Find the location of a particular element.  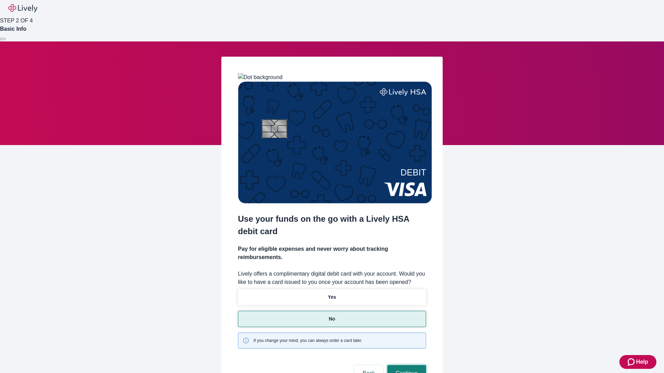

img: Debit card is located at coordinates (335, 142).